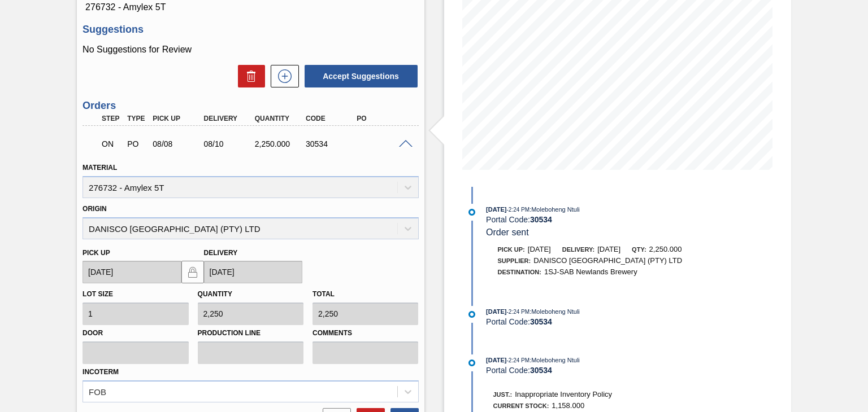 This screenshot has height=412, width=868. What do you see at coordinates (508, 232) in the screenshot?
I see `span: Order sent` at bounding box center [508, 232].